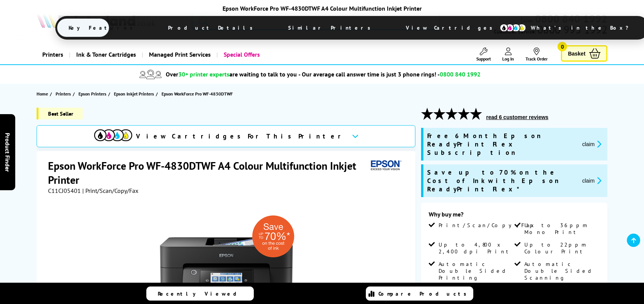  Describe the element at coordinates (213, 28) in the screenshot. I see `span: Product Details` at that location.